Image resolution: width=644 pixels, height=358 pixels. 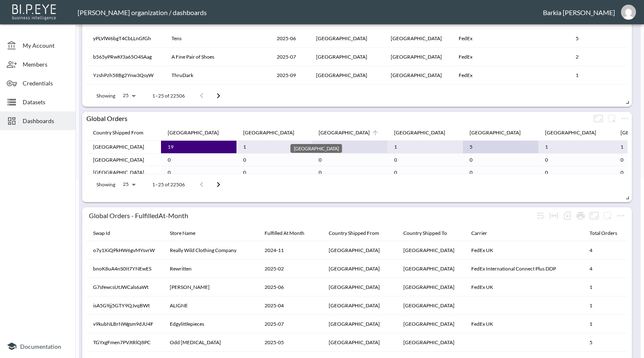 What do you see at coordinates (431, 233) in the screenshot?
I see `span: Country Shipped To` at bounding box center [431, 233].